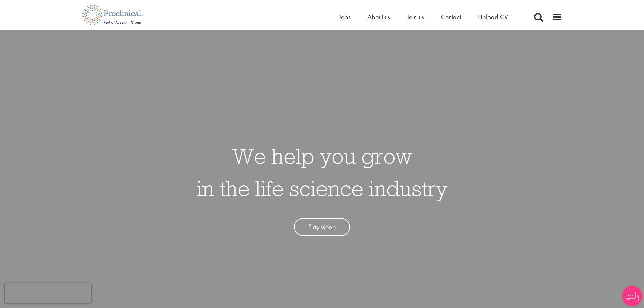 Image resolution: width=644 pixels, height=308 pixels. What do you see at coordinates (345, 17) in the screenshot?
I see `a: Jobs` at bounding box center [345, 17].